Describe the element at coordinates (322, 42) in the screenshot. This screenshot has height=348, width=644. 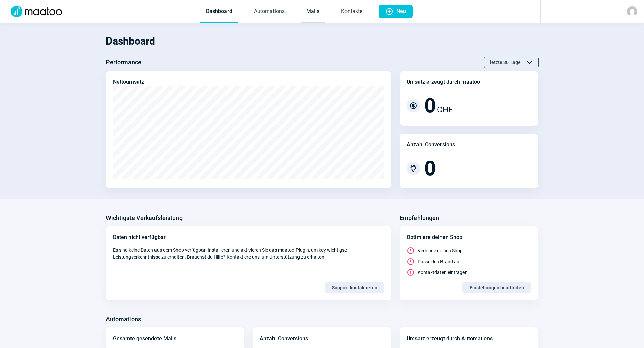
I see `h1: Dashboard` at that location.